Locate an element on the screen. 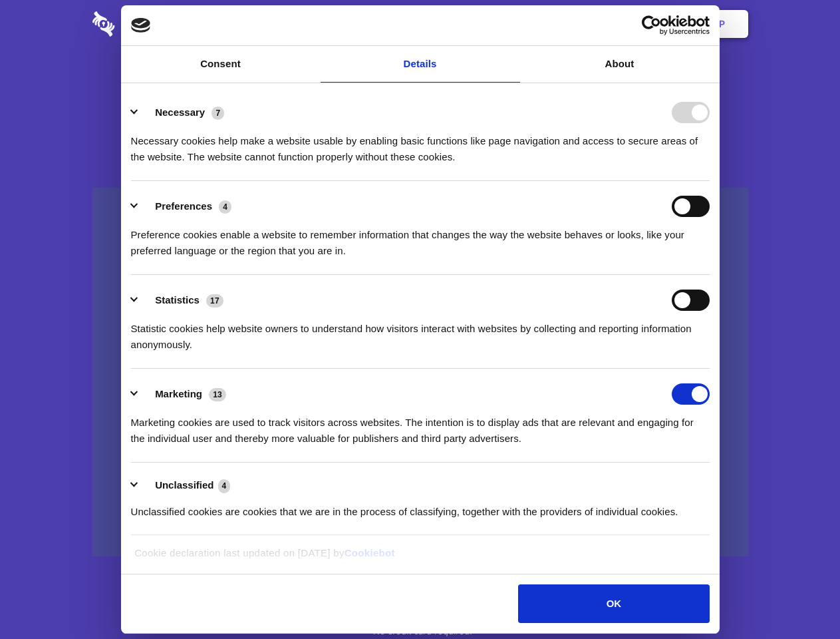  button: Necessary (7) is located at coordinates (181, 113).